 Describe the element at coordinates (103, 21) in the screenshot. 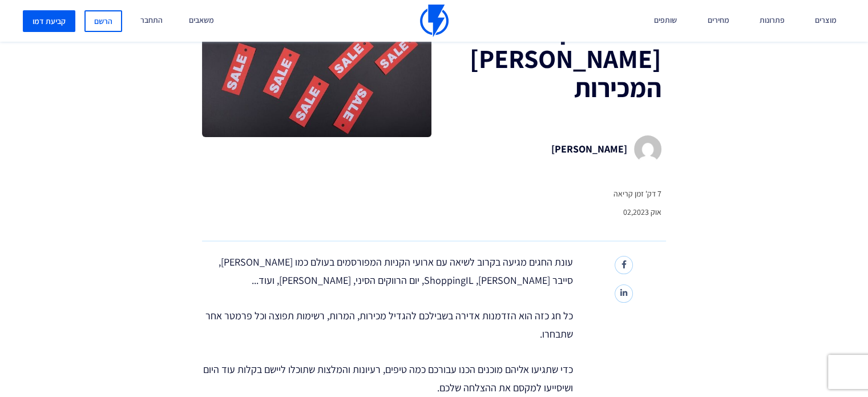

I see `a: הרשם` at that location.